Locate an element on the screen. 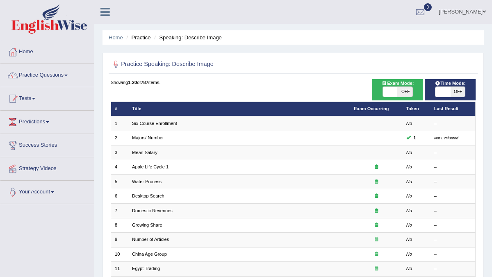 The height and width of the screenshot is (277, 492). td: 7 is located at coordinates (119, 211).